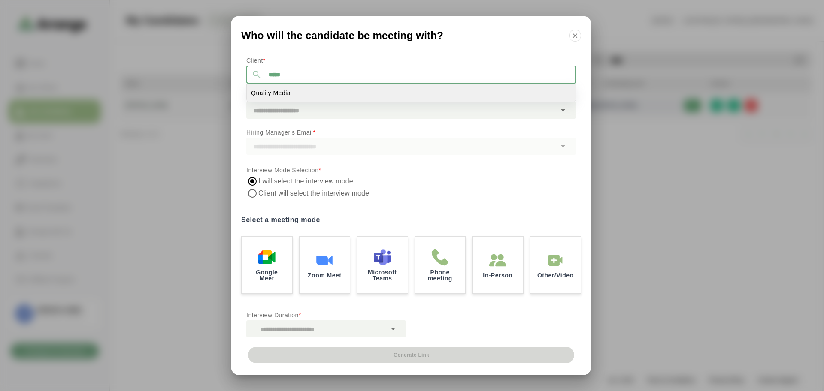  I want to click on label: Client will select the interview mode, so click(315, 194).